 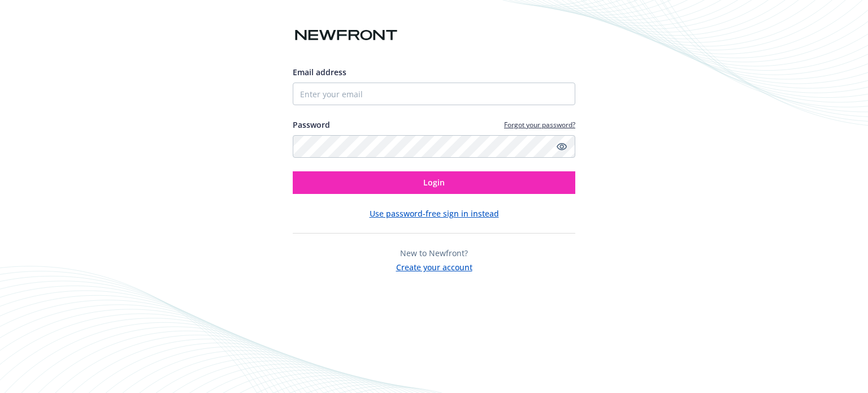 What do you see at coordinates (434, 265) in the screenshot?
I see `button: Create your account` at bounding box center [434, 265].